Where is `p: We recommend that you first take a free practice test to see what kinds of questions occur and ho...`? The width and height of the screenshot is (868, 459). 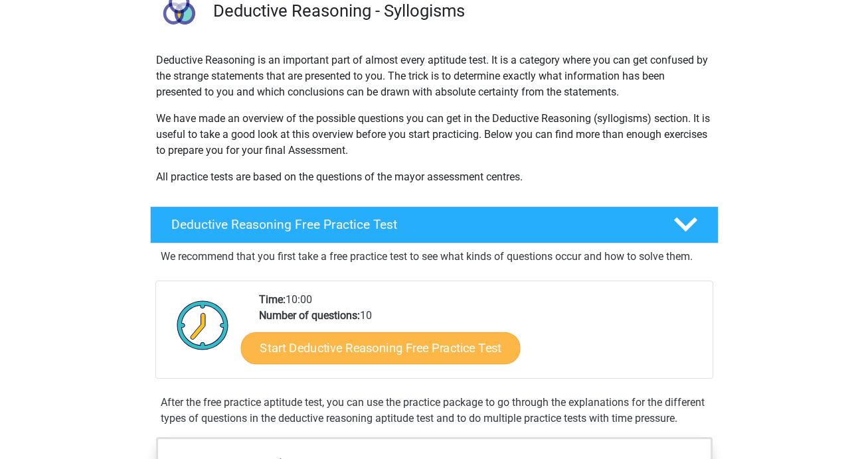
p: We recommend that you first take a free practice test to see what kinds of questions occur and ho... is located at coordinates (434, 257).